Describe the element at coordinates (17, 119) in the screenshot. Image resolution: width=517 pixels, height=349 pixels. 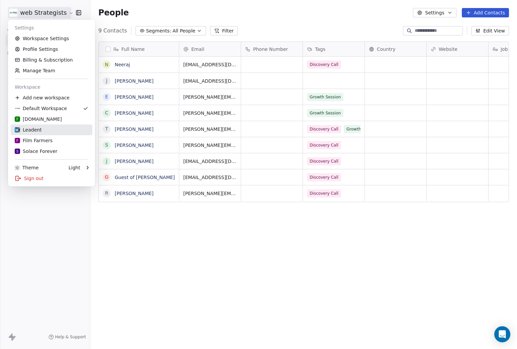
I see `span: f` at that location.